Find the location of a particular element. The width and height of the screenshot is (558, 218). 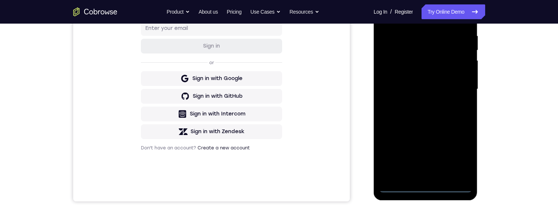

button: Product is located at coordinates (178, 12).